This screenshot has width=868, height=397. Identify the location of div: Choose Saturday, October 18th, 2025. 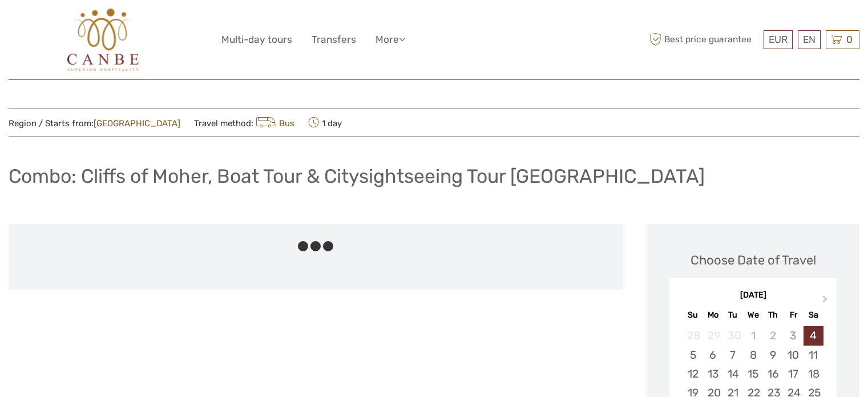
(813, 373).